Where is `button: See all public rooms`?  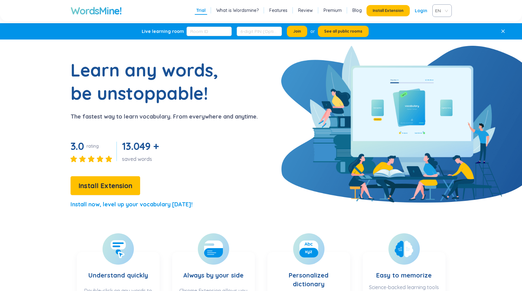 button: See all public rooms is located at coordinates (343, 31).